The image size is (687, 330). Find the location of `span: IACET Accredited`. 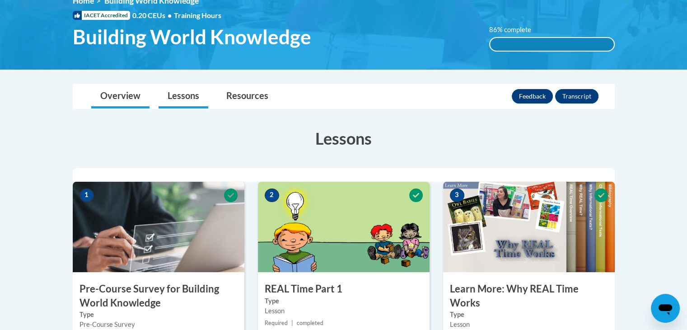

span: IACET Accredited is located at coordinates (101, 15).